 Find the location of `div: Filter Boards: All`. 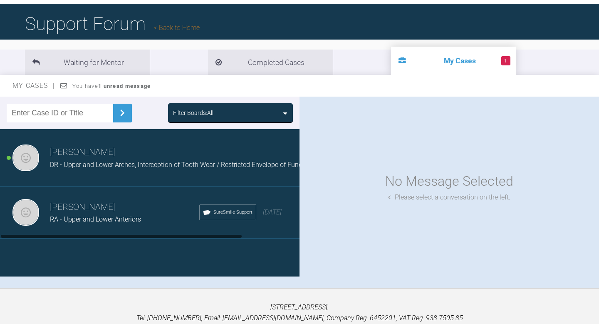

div: Filter Boards: All is located at coordinates (193, 113).